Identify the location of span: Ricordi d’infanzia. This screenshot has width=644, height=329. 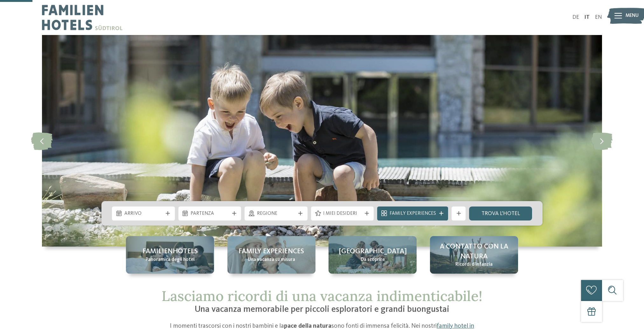
(474, 265).